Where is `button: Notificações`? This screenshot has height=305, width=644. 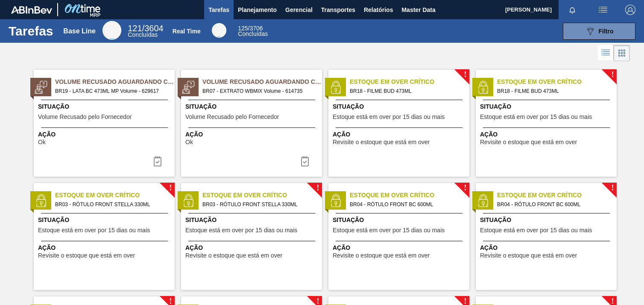
button: Notificações is located at coordinates (572, 10).